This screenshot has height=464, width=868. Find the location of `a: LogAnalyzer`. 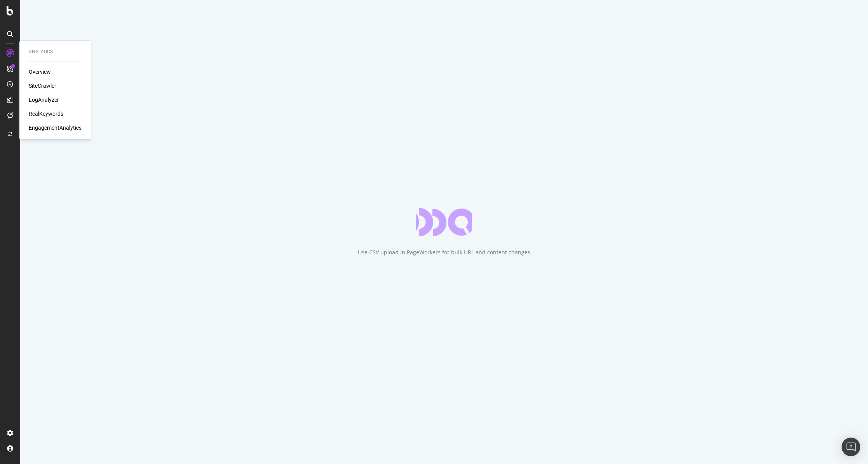

a: LogAnalyzer is located at coordinates (44, 99).